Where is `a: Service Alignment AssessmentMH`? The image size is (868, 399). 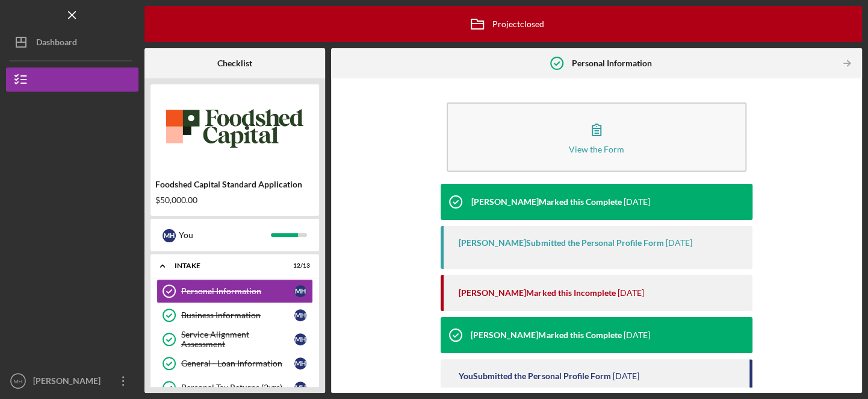 a: Service Alignment AssessmentMH is located at coordinates (235, 339).